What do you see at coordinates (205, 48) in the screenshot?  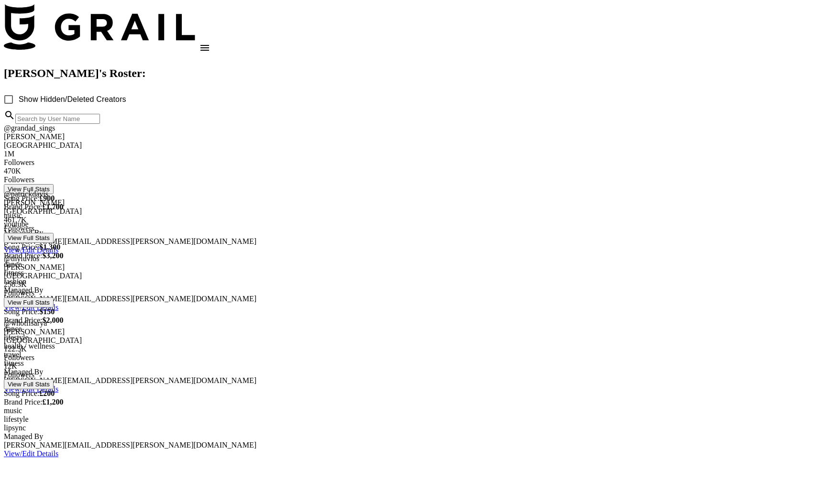 I see `button: open drawer` at bounding box center [205, 48].